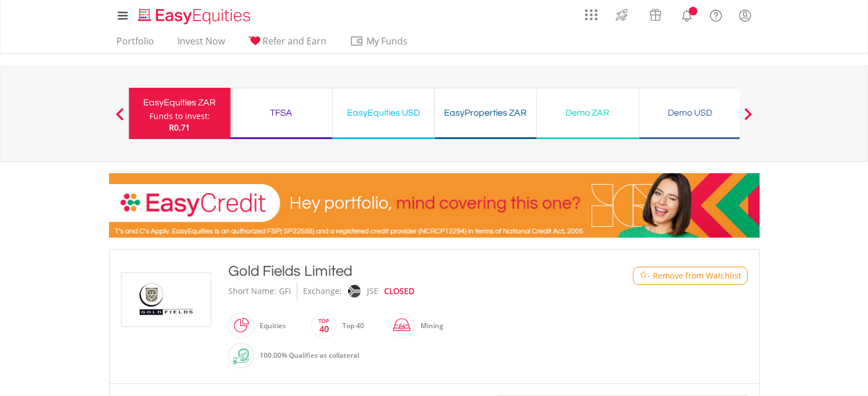 This screenshot has width=868, height=396. I want to click on div: Mining, so click(429, 326).